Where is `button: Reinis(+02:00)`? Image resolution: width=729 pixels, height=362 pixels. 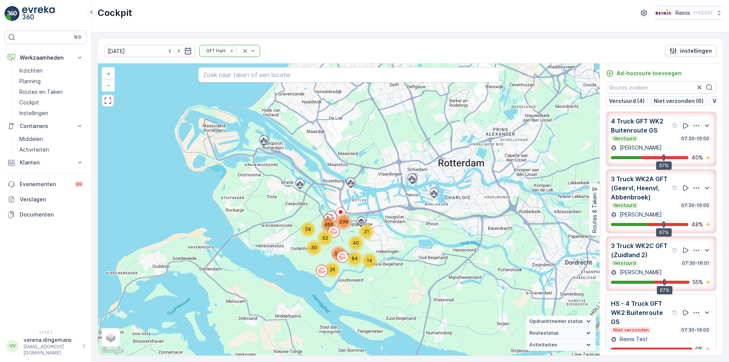
button: Reinis(+02:00) is located at coordinates (689, 13).